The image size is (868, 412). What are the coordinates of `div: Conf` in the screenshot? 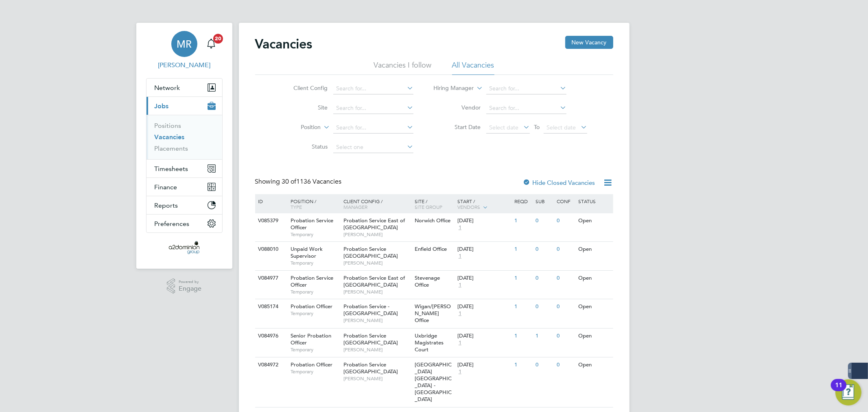 It's located at (565, 201).